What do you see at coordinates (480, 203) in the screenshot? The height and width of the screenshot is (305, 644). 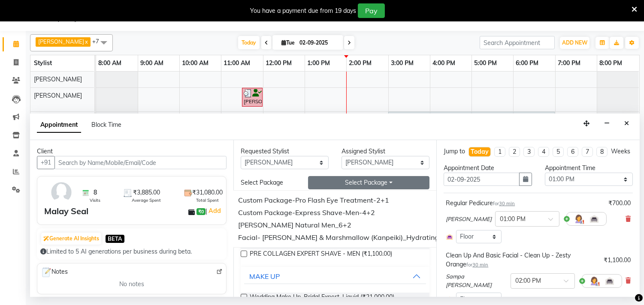 I see `div: Regular Pedicure` at bounding box center [480, 203].